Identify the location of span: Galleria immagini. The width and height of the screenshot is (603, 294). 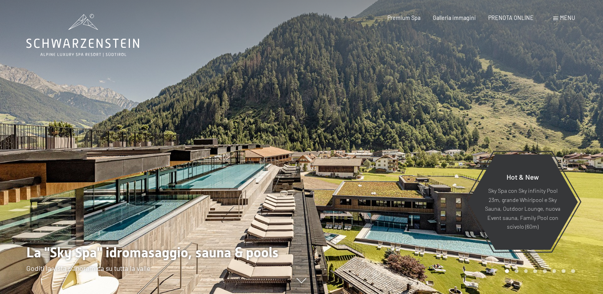
(454, 18).